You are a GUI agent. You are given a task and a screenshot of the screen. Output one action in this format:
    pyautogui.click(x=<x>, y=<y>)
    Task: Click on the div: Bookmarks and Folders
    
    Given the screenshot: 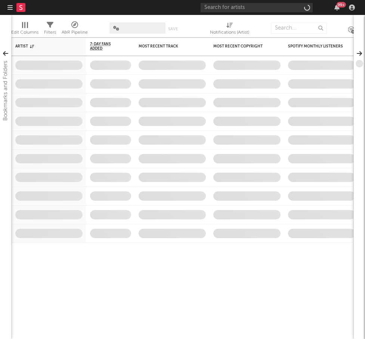 What is the action you would take?
    pyautogui.click(x=6, y=90)
    